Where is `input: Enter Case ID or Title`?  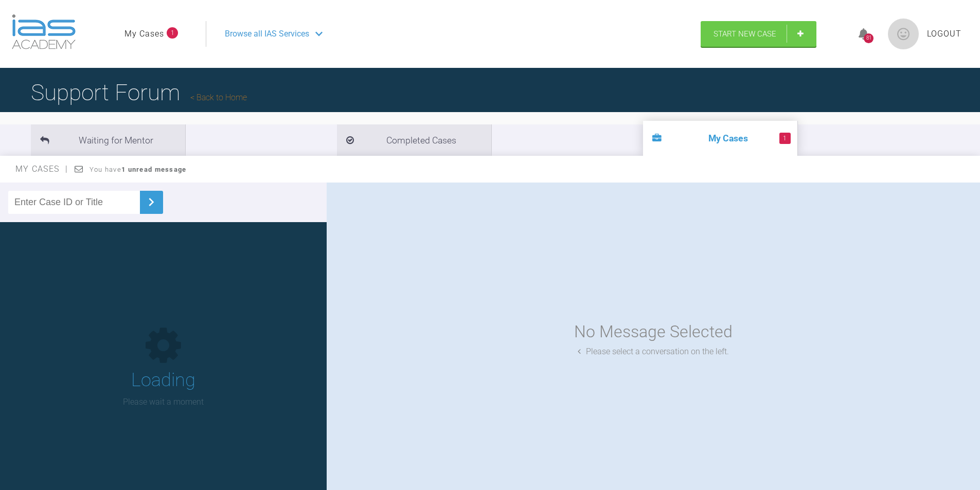
input: Enter Case ID or Title is located at coordinates (74, 202).